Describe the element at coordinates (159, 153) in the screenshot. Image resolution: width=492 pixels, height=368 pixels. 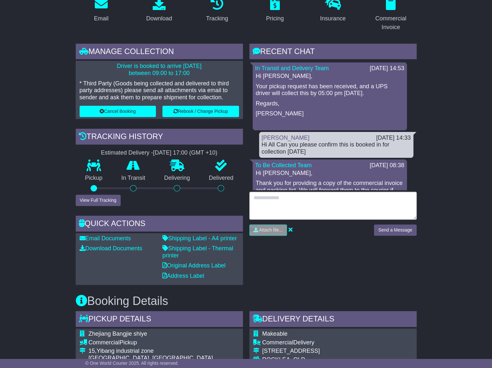
I see `div: Estimated Delivery -` at that location.